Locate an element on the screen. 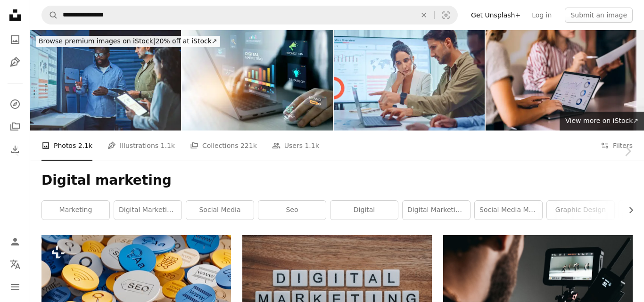 The width and height of the screenshot is (644, 302). a: digital is located at coordinates (364, 210).